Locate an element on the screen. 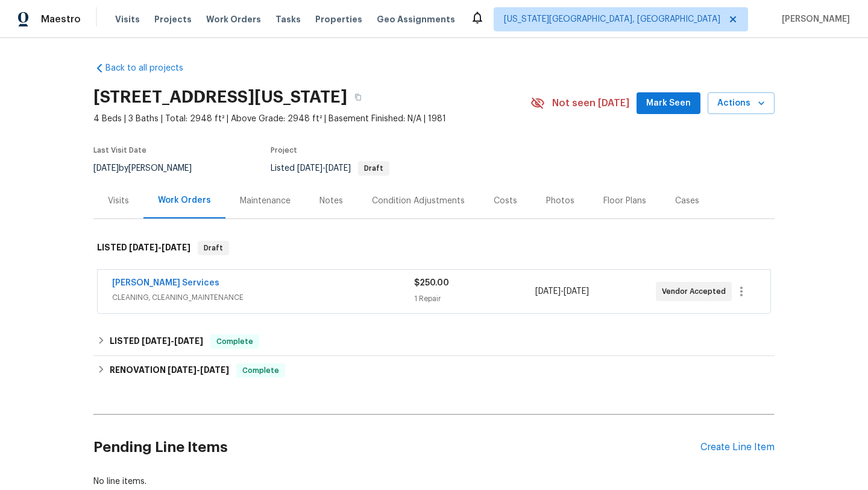 This screenshot has width=868, height=490. span: Last Visit Date is located at coordinates (120, 150).